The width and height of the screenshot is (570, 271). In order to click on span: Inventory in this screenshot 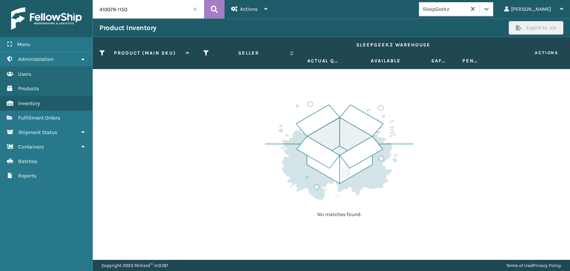, I will do `click(29, 103)`.